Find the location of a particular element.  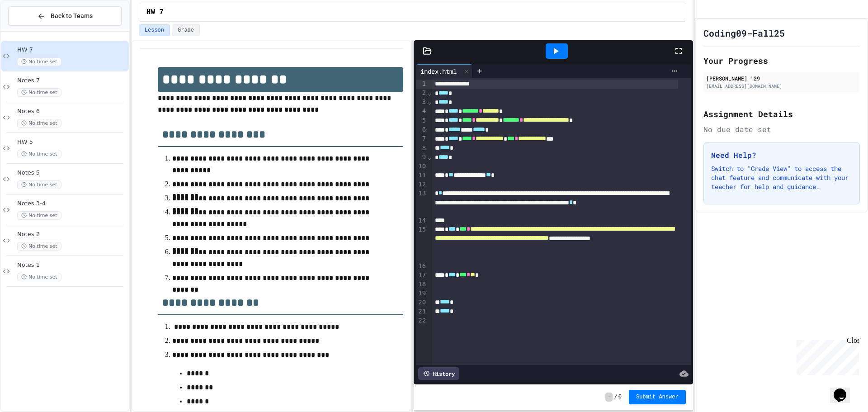

div: 1 is located at coordinates (421, 84).